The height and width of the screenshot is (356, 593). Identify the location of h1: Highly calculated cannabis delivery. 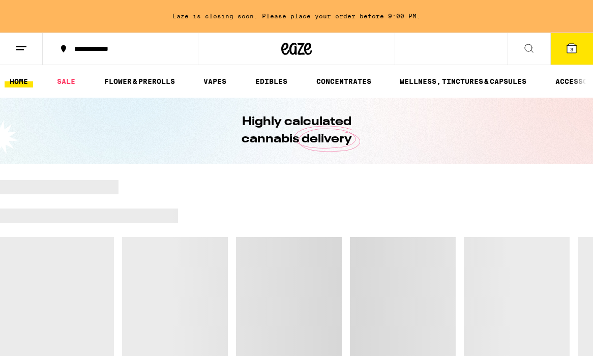
(296, 131).